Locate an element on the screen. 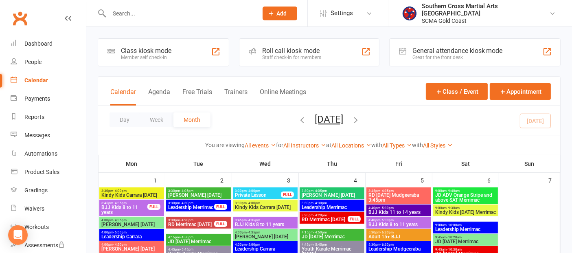 Image resolution: width=572 pixels, height=253 pixels. div: General attendance kiosk mode is located at coordinates (458, 51).